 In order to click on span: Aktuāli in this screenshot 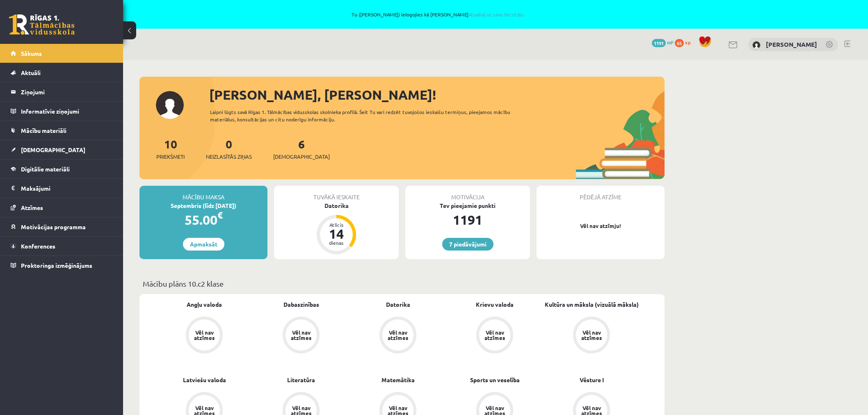, I will do `click(31, 73)`.